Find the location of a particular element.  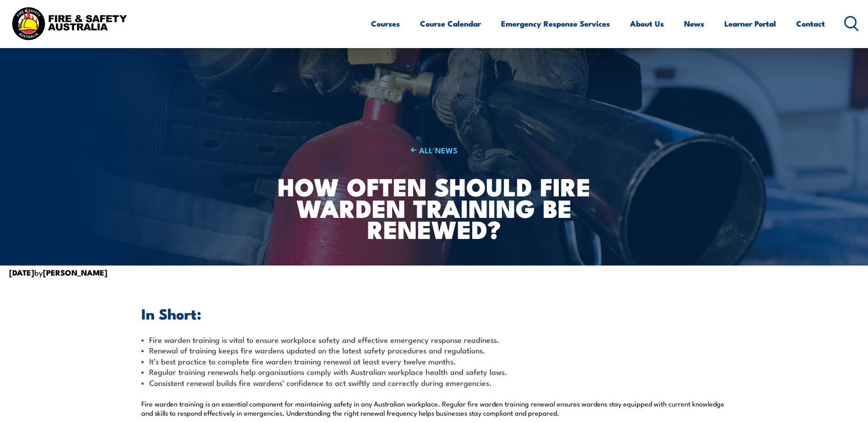

span: It’s best practice to complete fire warden training renewal at least every twelve months. is located at coordinates (302, 361).